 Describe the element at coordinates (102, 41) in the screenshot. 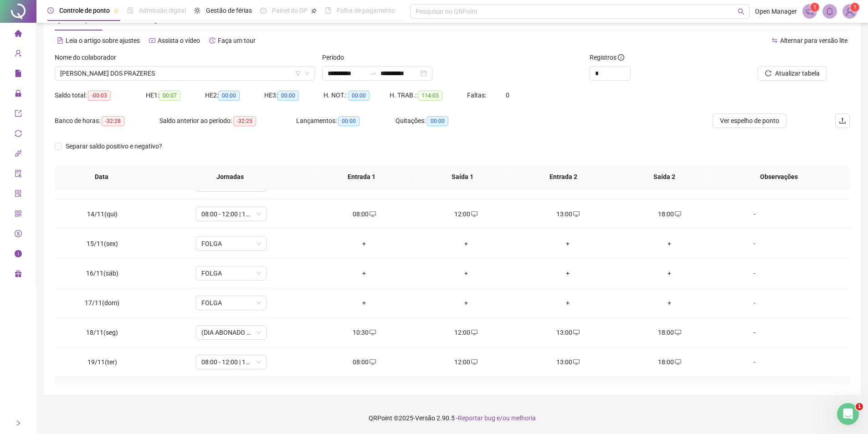

I see `span: Leia o artigo sobre ajustes` at that location.